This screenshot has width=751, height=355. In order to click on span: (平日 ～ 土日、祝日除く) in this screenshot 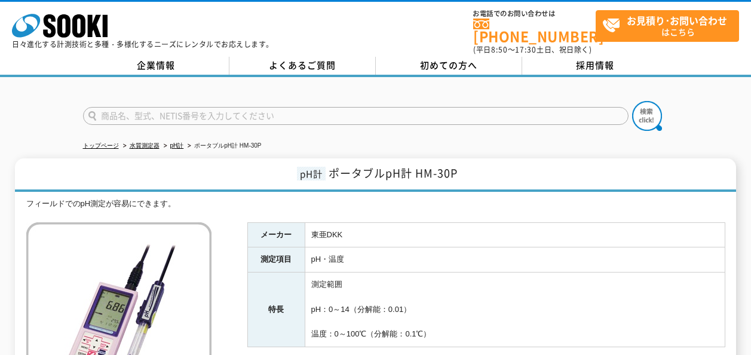, I will do `click(532, 50)`.